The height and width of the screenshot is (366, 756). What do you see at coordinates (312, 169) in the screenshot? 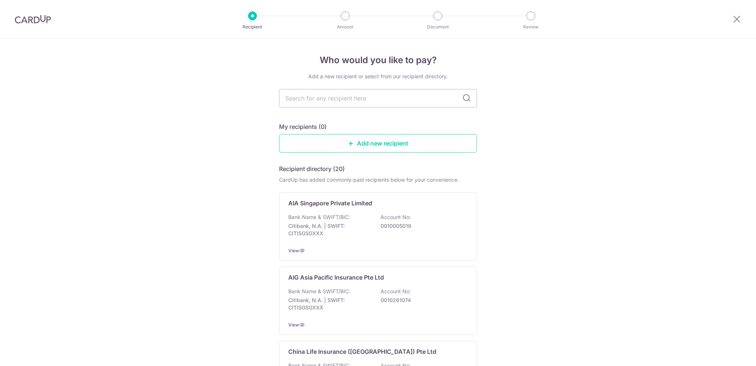
I see `h5: Recipient directory (20)` at bounding box center [312, 169].